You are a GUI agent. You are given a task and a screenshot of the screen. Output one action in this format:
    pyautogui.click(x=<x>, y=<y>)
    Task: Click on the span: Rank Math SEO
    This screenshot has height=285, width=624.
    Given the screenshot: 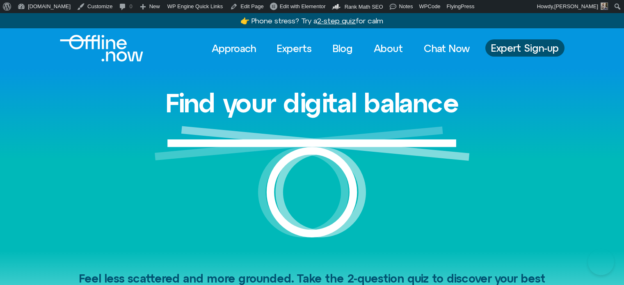 What is the action you would take?
    pyautogui.click(x=364, y=7)
    